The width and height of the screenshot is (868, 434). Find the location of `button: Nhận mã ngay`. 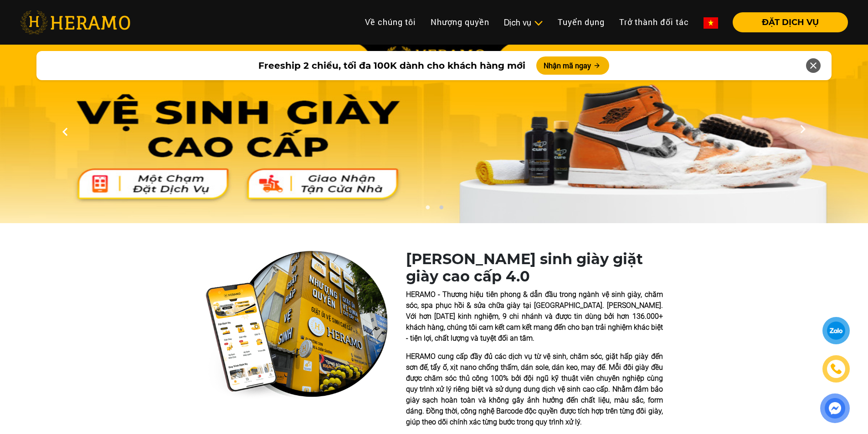

button: Nhận mã ngay is located at coordinates (573, 65).